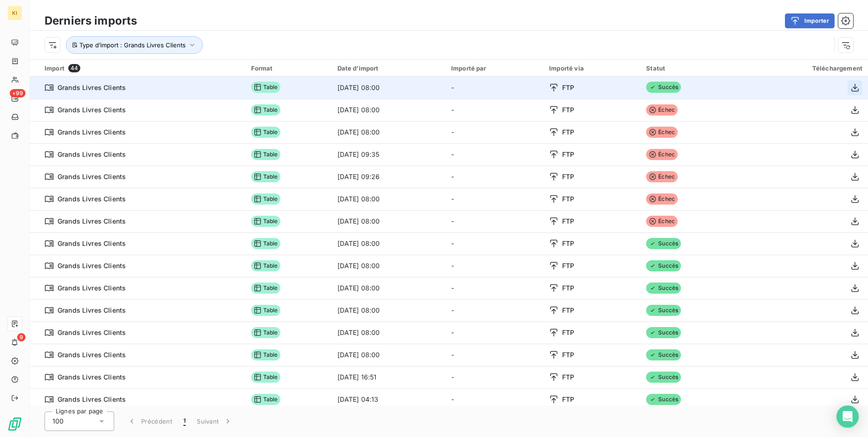 This screenshot has width=868, height=437. What do you see at coordinates (288, 68) in the screenshot?
I see `div: Format` at bounding box center [288, 68].